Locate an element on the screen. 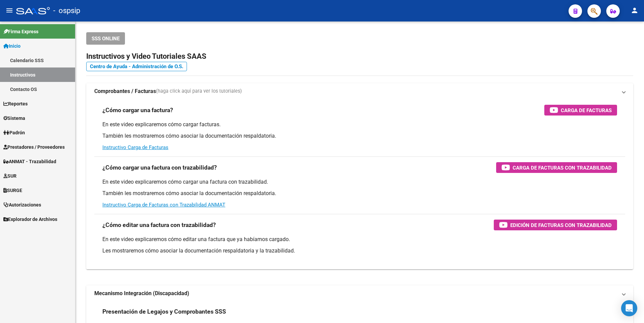  p: En este video explicaremos cómo editar una factura que ya habíamos cargado. is located at coordinates (359, 240).